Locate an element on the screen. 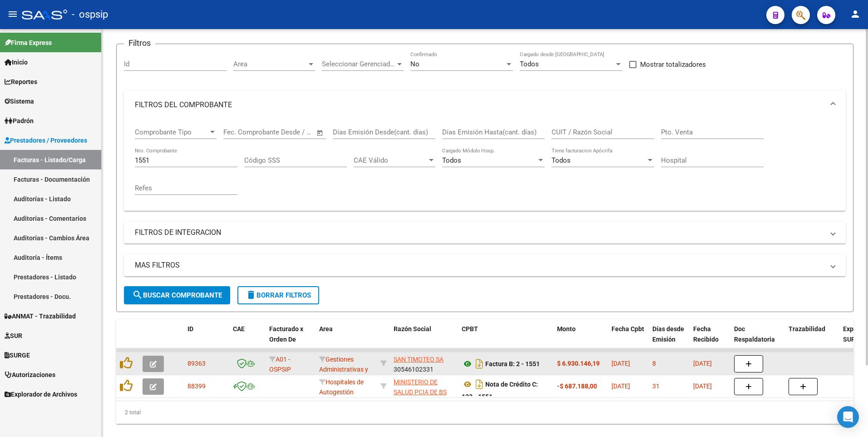 Image resolution: width=868 pixels, height=437 pixels. span: Inicio is located at coordinates (16, 62).